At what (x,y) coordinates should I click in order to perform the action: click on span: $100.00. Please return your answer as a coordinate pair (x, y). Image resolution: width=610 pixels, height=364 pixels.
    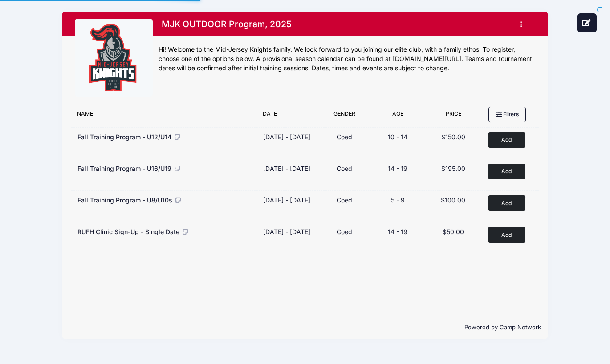
    Looking at the image, I should click on (453, 200).